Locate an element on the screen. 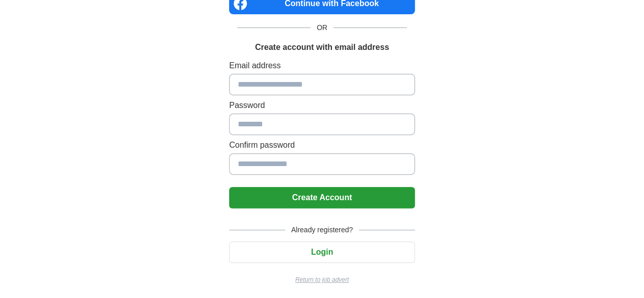 The height and width of the screenshot is (298, 644). label: Confirm password is located at coordinates (322, 145).